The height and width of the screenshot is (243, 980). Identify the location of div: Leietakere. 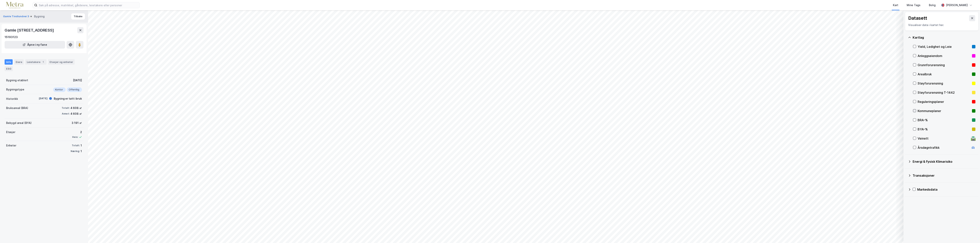
(36, 62).